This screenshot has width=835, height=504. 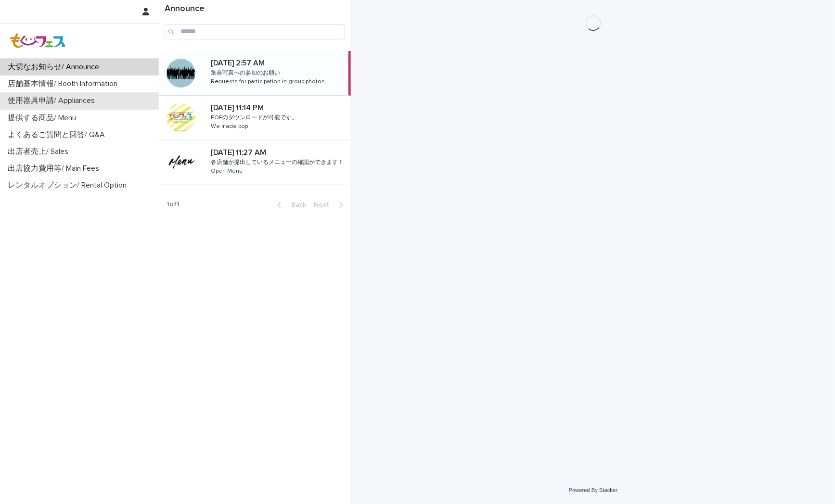 What do you see at coordinates (246, 72) in the screenshot?
I see `p: 集合写真への参加のお願い` at bounding box center [246, 72].